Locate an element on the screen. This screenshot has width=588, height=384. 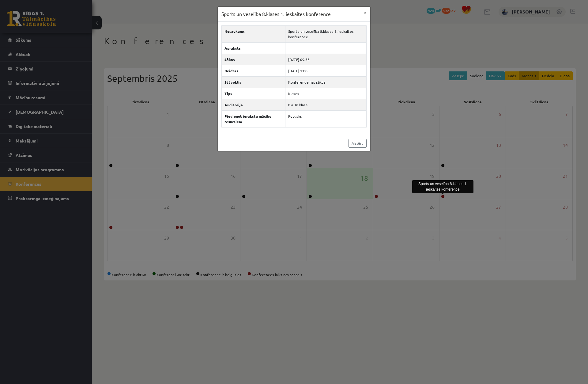
a: Aizvērt is located at coordinates (357, 143).